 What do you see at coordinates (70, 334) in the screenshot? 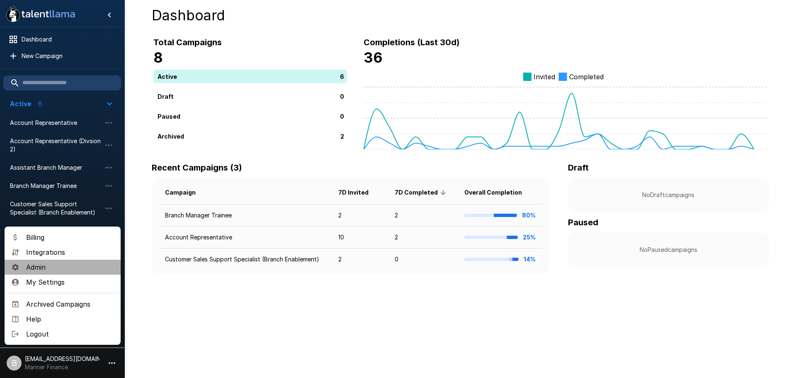
I see `span: Logout` at bounding box center [70, 334].